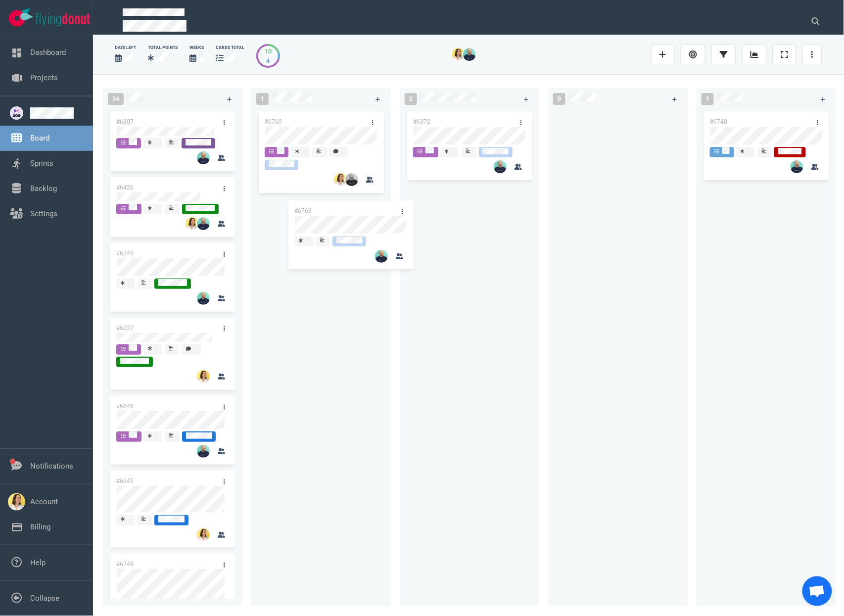 The width and height of the screenshot is (844, 616). I want to click on a: #6227, so click(125, 328).